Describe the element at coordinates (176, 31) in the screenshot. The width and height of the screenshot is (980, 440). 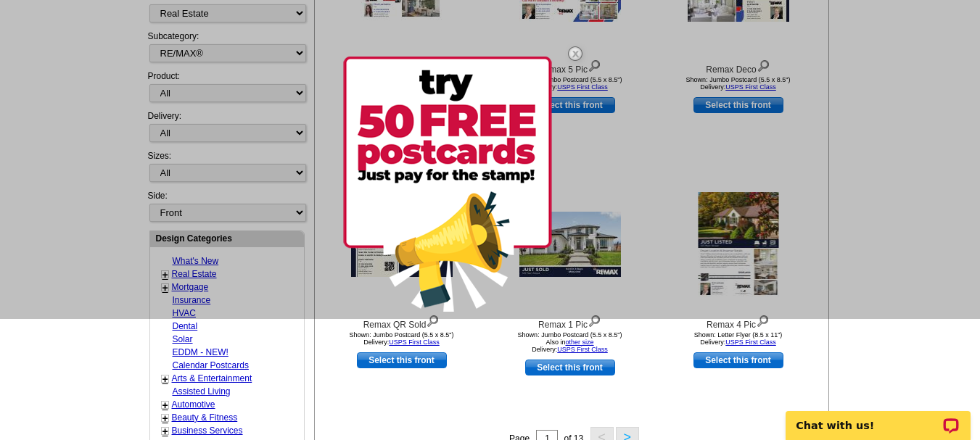
I see `button: Open LiveChat chat widget` at that location.